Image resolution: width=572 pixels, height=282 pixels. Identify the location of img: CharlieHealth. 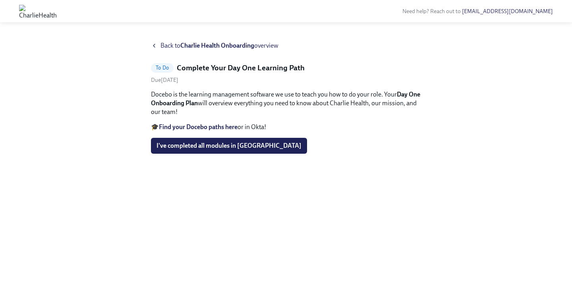
(38, 11).